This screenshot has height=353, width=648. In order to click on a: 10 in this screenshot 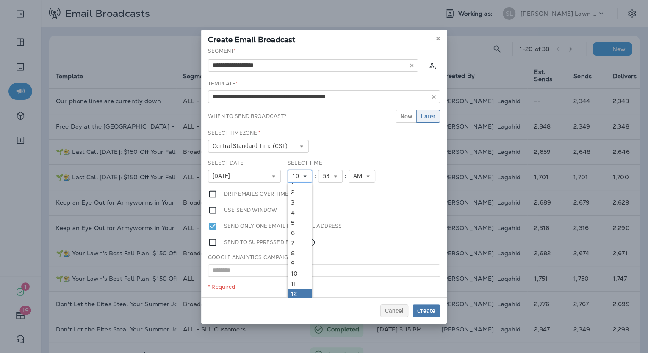, I will do `click(300, 274)`.